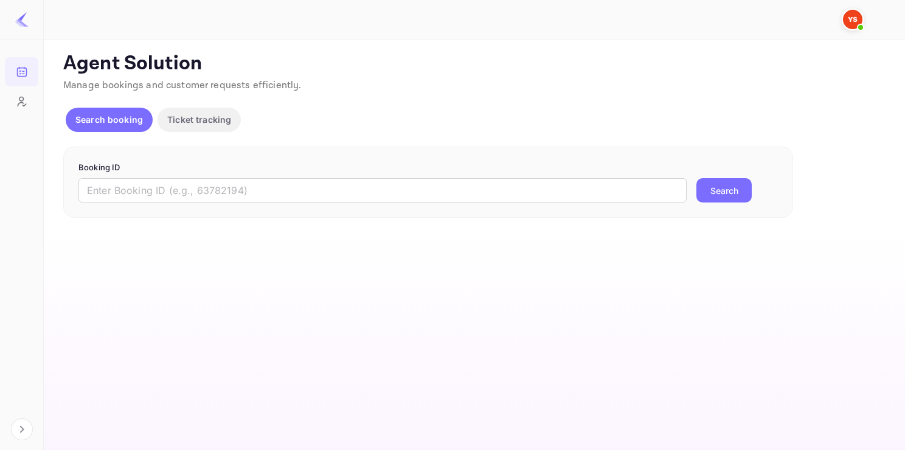 The width and height of the screenshot is (905, 450). I want to click on input: Enter Booking ID (e.g., 63782194), so click(383, 190).